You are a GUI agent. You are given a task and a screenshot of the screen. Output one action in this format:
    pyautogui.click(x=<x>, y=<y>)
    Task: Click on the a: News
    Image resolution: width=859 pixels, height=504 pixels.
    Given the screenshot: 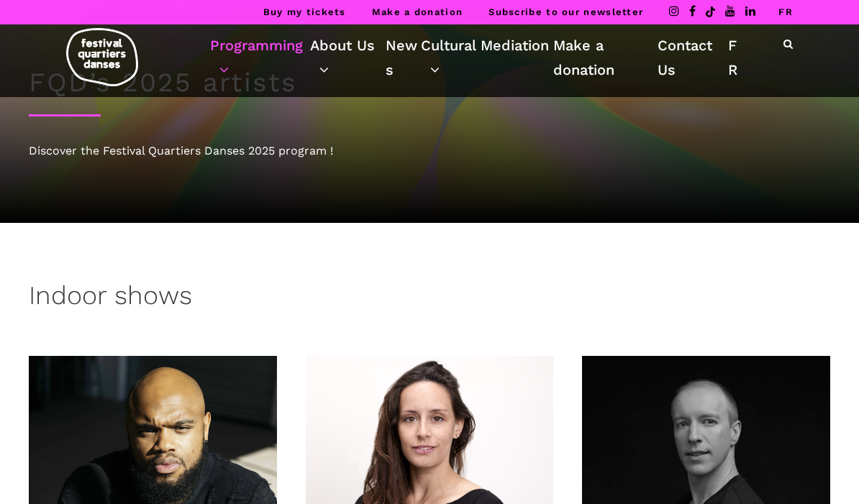 What is the action you would take?
    pyautogui.click(x=403, y=57)
    